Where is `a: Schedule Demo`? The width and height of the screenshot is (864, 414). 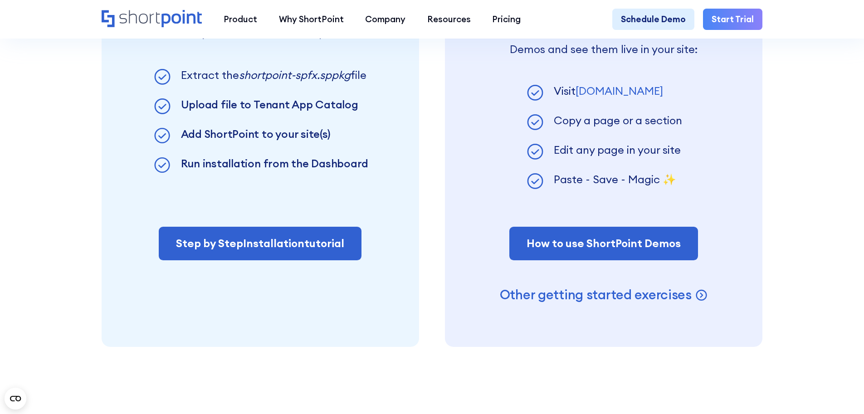
a: Schedule Demo is located at coordinates (653, 19).